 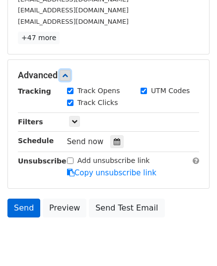 What do you see at coordinates (36, 141) in the screenshot?
I see `strong: Schedule` at bounding box center [36, 141].